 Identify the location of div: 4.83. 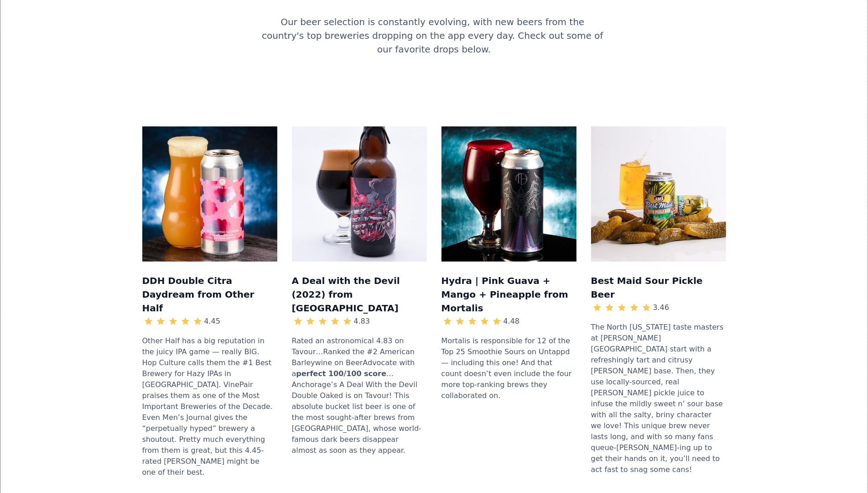
(362, 321).